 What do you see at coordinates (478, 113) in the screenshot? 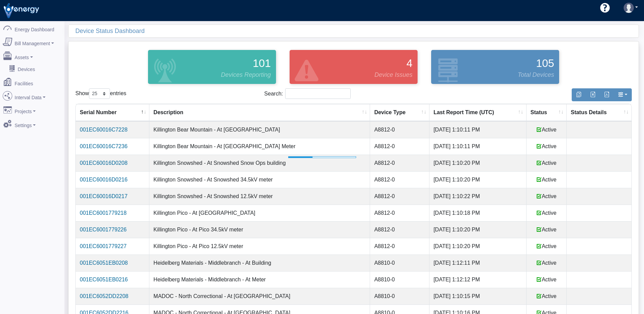
I see `th: Last Report Time (UTC): activate to sort column ascending` at bounding box center [478, 113].